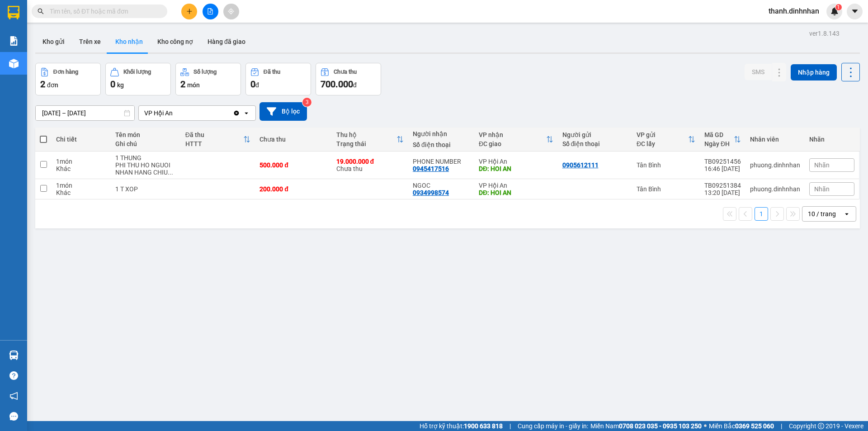 This screenshot has width=868, height=431. What do you see at coordinates (293, 189) in the screenshot?
I see `div: 200.000 đ` at bounding box center [293, 189].